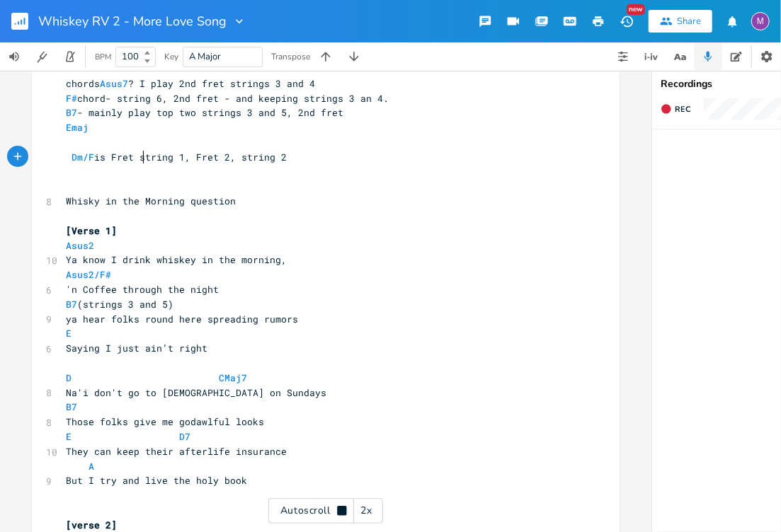 The image size is (781, 532). I want to click on span: (strings 3 and 5), so click(120, 304).